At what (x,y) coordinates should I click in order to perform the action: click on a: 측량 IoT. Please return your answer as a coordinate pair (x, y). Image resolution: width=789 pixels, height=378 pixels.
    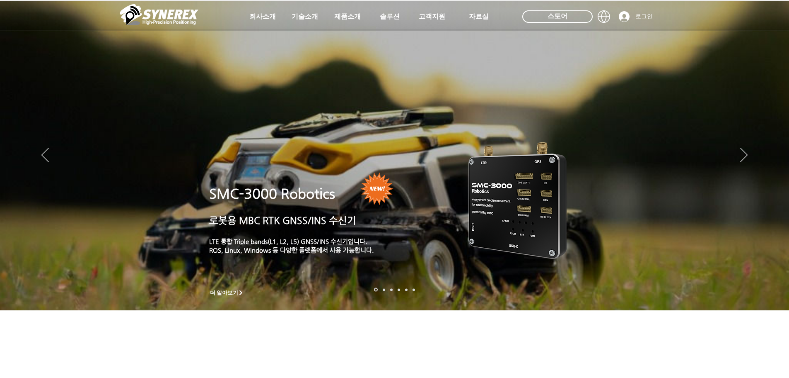
    Looking at the image, I should click on (392, 289).